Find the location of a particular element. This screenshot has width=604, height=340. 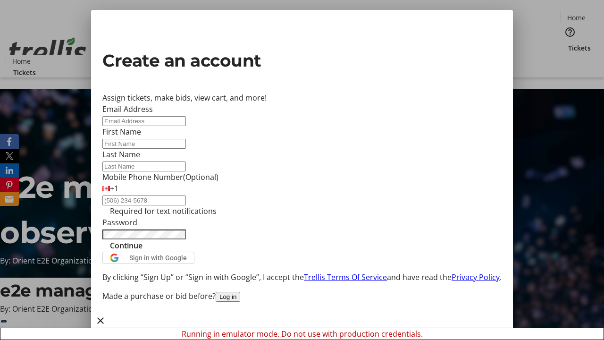

button: Close is located at coordinates (100, 320).